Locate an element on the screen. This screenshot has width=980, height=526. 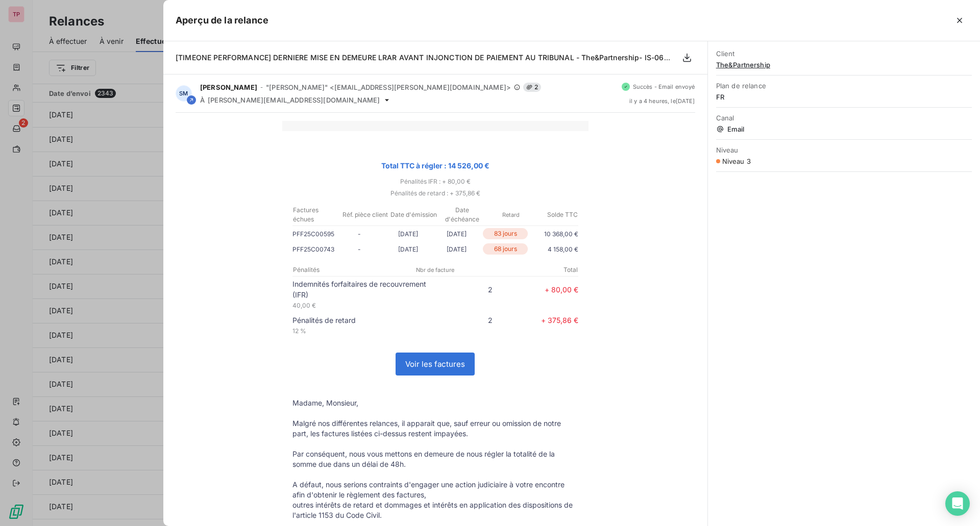
p: Factures échues is located at coordinates (316, 214).